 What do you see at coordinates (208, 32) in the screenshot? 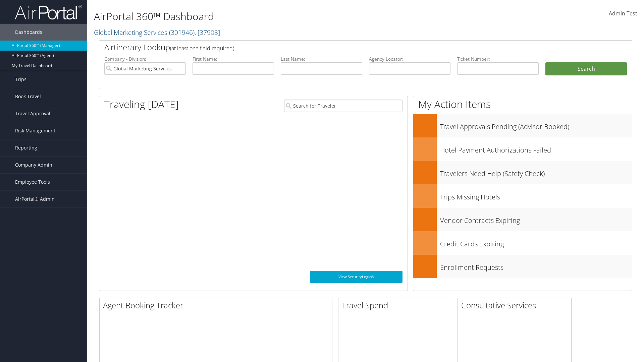
I see `span: , [ 37903 ]` at bounding box center [208, 32].